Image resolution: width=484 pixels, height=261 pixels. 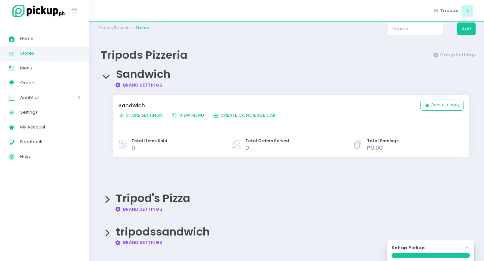 What do you see at coordinates (144, 55) in the screenshot?
I see `span: Tripods Pizzeria` at bounding box center [144, 55].